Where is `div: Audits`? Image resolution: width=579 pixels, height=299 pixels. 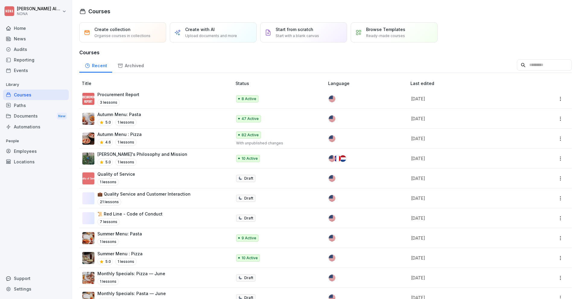 div: Audits is located at coordinates (36, 49).